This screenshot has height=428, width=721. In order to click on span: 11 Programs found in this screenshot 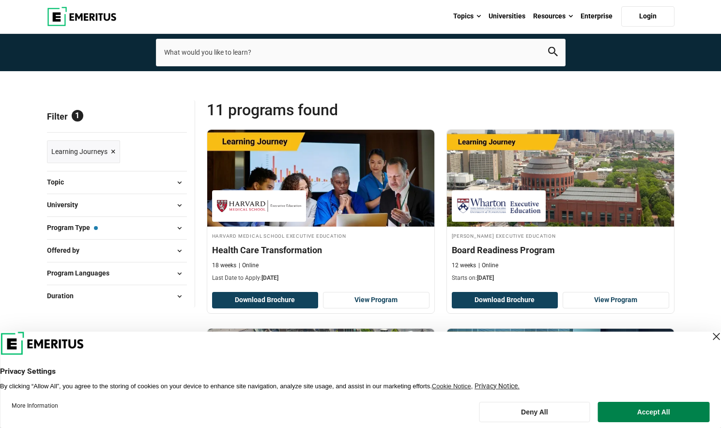, I will do `click(323, 110)`.